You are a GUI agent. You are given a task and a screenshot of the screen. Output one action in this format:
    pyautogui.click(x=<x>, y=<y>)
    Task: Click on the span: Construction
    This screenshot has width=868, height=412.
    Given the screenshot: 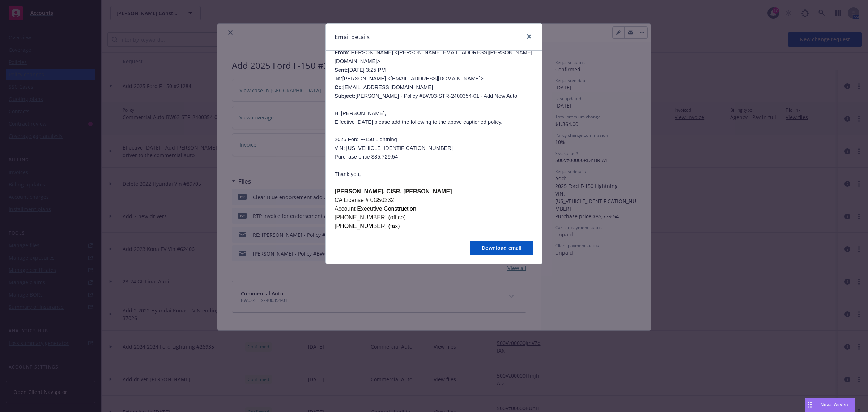 What is the action you would take?
    pyautogui.click(x=400, y=209)
    